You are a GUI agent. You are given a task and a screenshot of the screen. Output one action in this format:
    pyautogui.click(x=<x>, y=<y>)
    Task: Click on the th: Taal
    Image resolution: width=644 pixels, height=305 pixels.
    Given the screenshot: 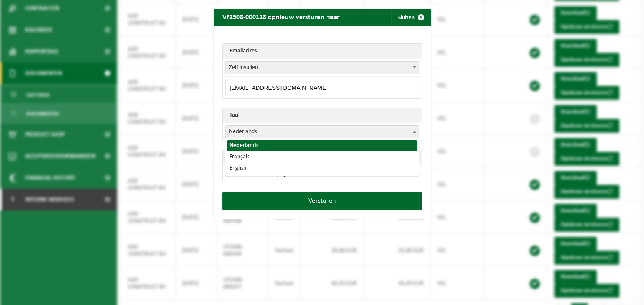 What is the action you would take?
    pyautogui.click(x=322, y=116)
    